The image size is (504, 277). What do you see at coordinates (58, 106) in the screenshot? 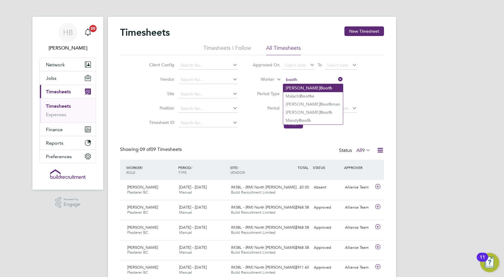
I see `a: Timesheets` at bounding box center [58, 106].